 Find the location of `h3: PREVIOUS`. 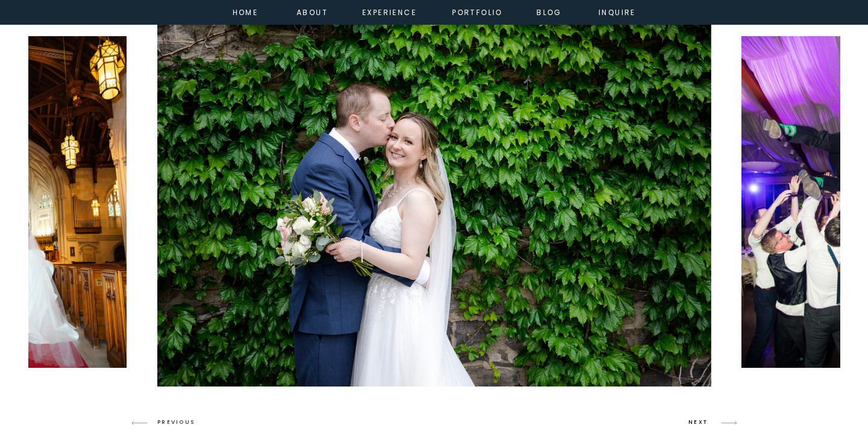

h3: PREVIOUS is located at coordinates (180, 423).